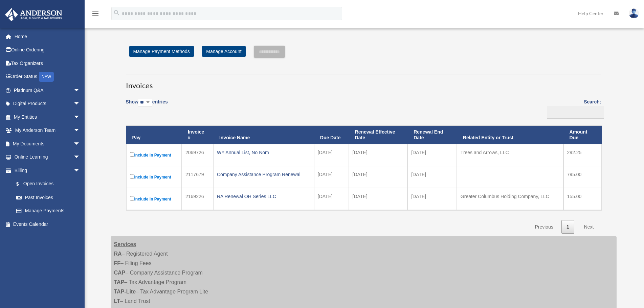  What do you see at coordinates (48, 143) in the screenshot?
I see `a: My Documentsarrow_drop_down` at bounding box center [48, 143].